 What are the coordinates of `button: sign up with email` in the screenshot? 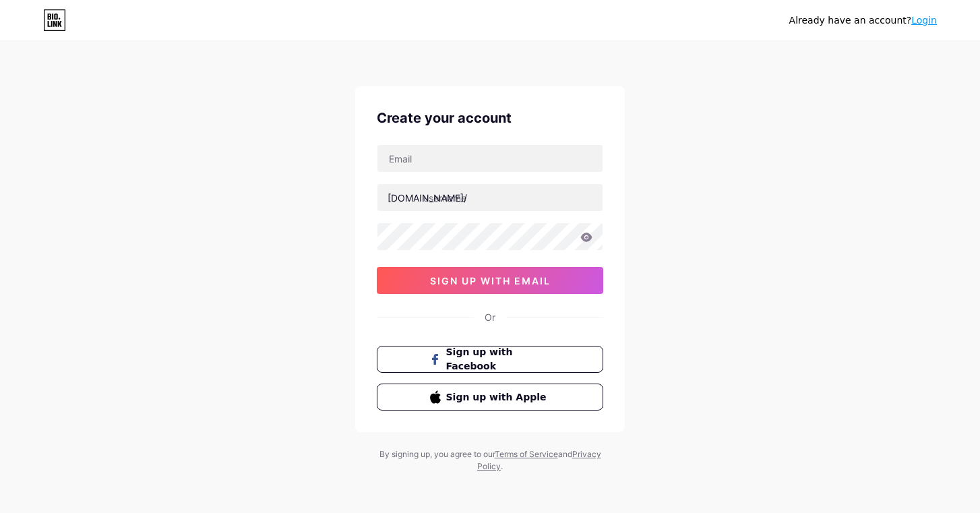 It's located at (490, 280).